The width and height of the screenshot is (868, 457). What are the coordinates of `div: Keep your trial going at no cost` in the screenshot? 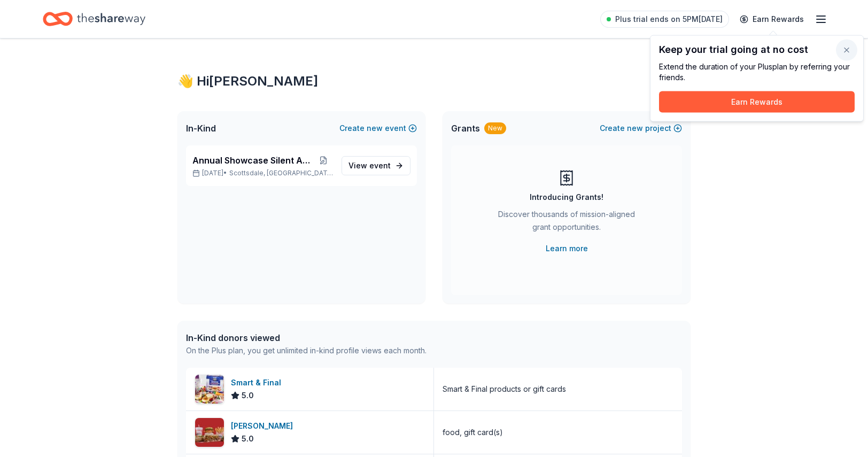 It's located at (757, 49).